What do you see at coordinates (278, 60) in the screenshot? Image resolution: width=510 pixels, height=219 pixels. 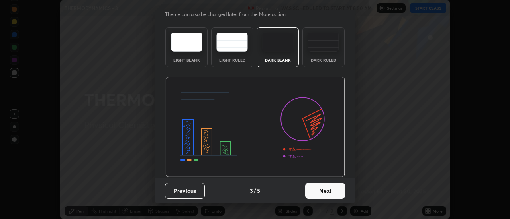 I see `div: Dark Blank` at bounding box center [278, 60].